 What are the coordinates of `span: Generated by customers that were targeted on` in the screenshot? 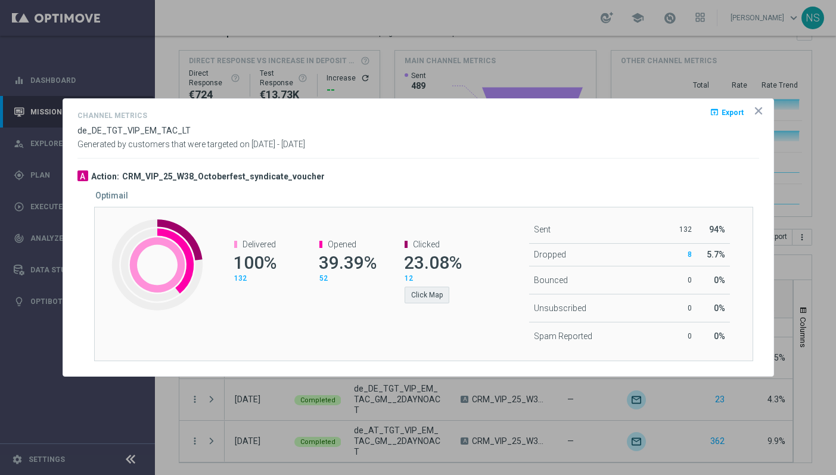 It's located at (163, 144).